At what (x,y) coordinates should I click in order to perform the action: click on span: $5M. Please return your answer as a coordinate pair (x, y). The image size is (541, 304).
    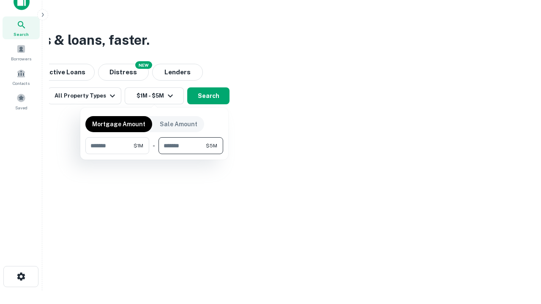
    Looking at the image, I should click on (211, 146).